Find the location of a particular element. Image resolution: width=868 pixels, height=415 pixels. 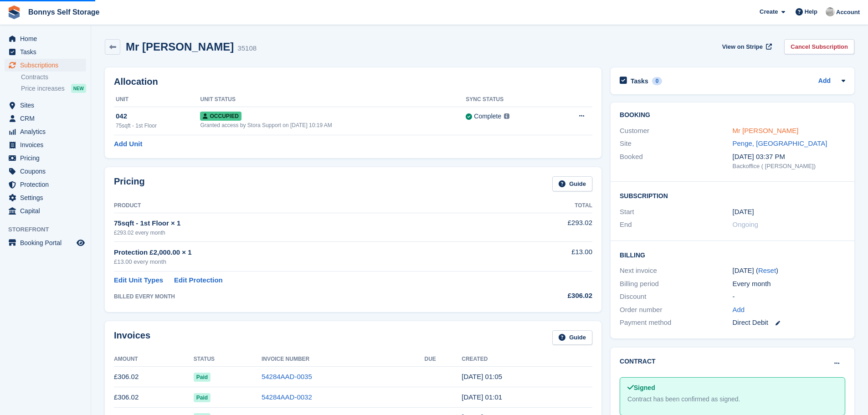

div: Start is located at coordinates (676, 212).